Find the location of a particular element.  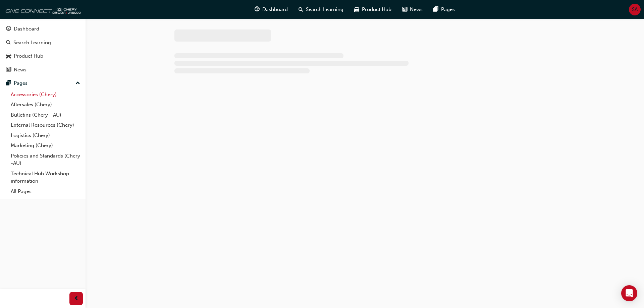

span: up-icon is located at coordinates (78, 83).